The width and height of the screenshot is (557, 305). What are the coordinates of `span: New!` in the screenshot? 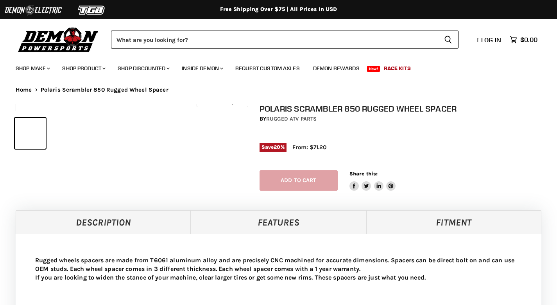 It's located at (374, 69).